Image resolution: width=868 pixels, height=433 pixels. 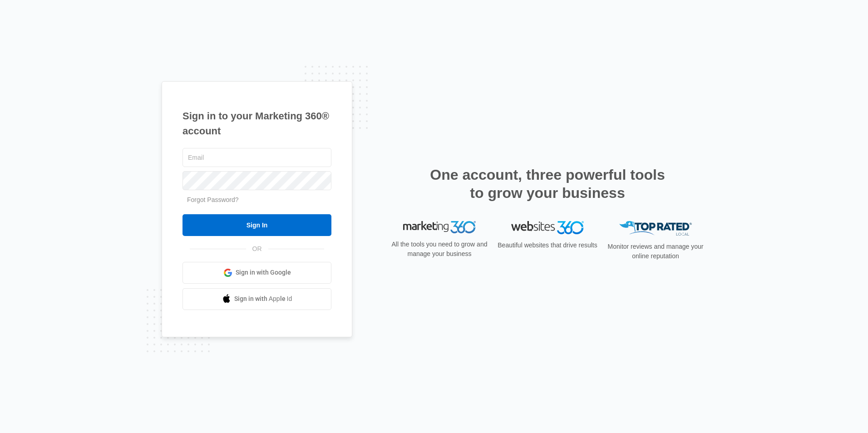 I want to click on input: Sign In, so click(x=257, y=225).